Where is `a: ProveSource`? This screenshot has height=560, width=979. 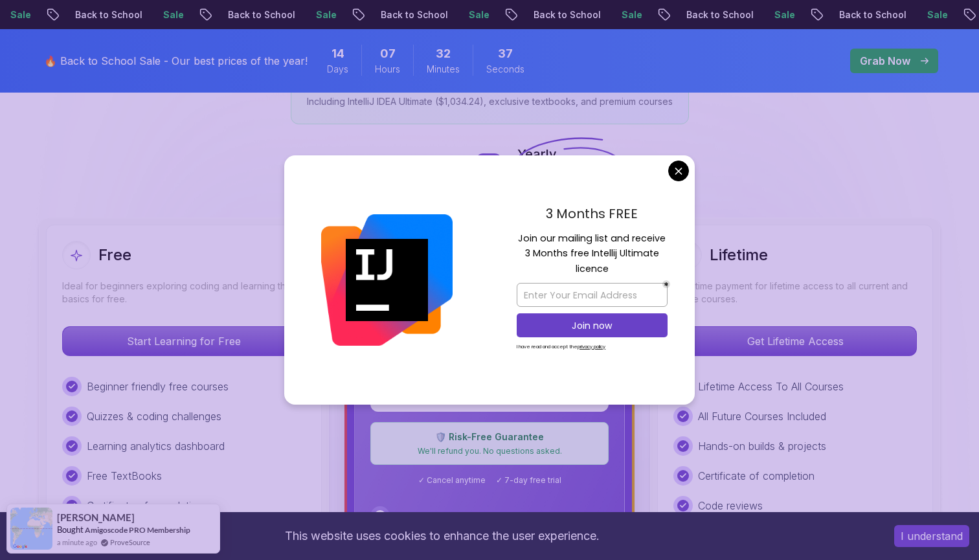
a: ProveSource is located at coordinates (130, 542).